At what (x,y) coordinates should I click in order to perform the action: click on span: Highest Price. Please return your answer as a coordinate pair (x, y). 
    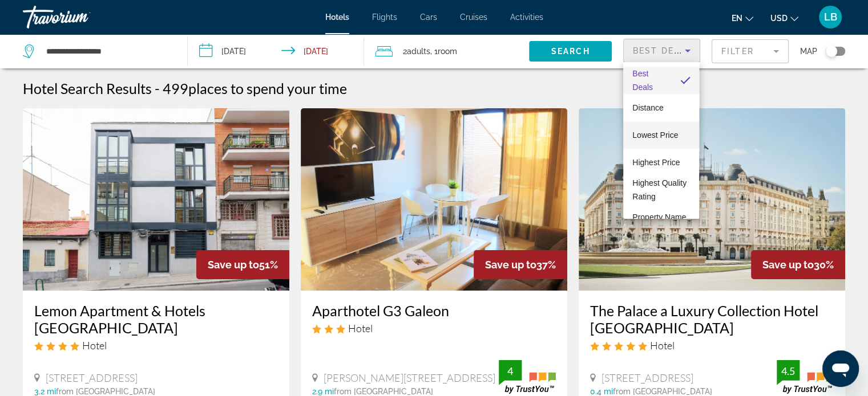
    Looking at the image, I should click on (656, 163).